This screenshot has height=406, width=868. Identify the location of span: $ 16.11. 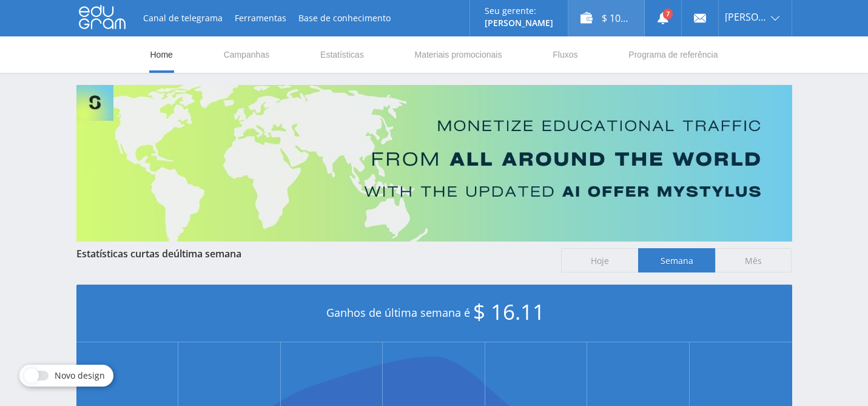
(509, 311).